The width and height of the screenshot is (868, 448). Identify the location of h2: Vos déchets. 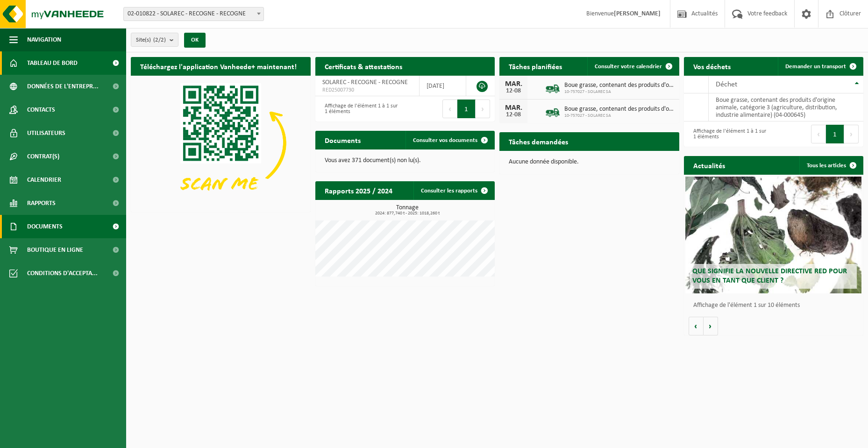
(712, 66).